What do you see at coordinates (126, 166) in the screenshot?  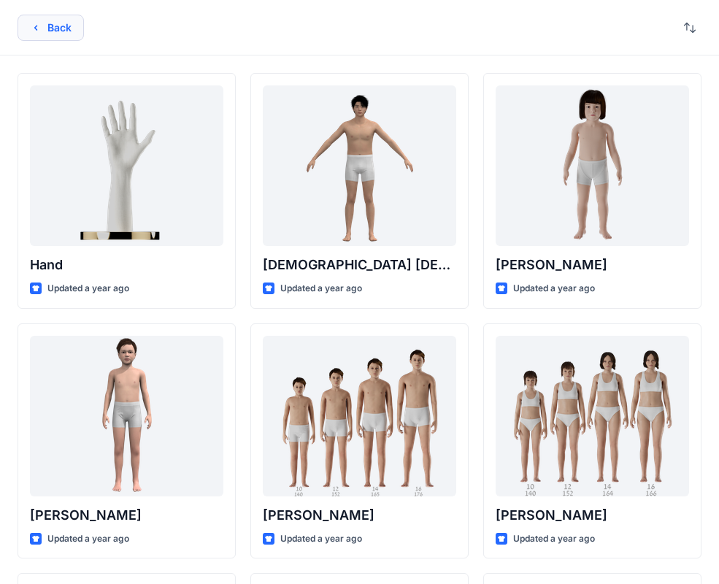 I see `a: Hand` at bounding box center [126, 166].